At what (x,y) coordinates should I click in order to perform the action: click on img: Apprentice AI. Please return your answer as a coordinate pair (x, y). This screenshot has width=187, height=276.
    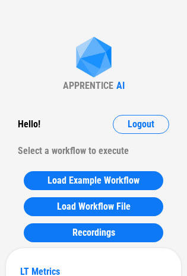
    Looking at the image, I should click on (94, 58).